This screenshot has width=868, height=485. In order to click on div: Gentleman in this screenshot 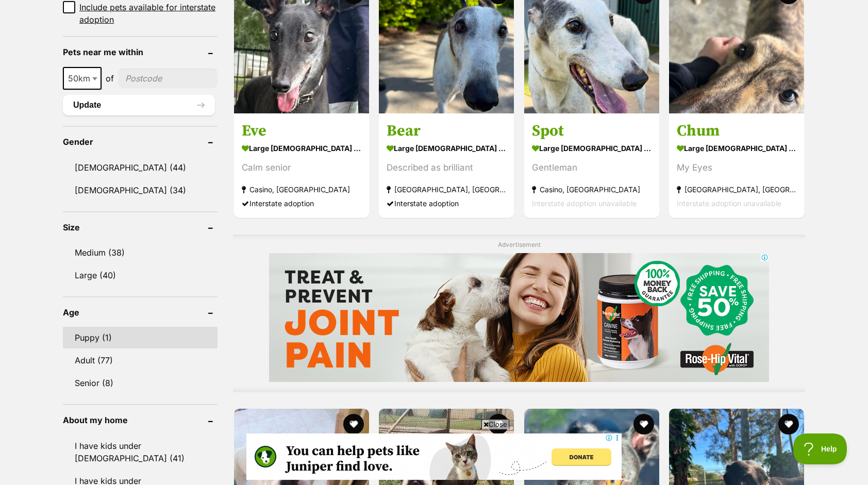, I will do `click(592, 168)`.